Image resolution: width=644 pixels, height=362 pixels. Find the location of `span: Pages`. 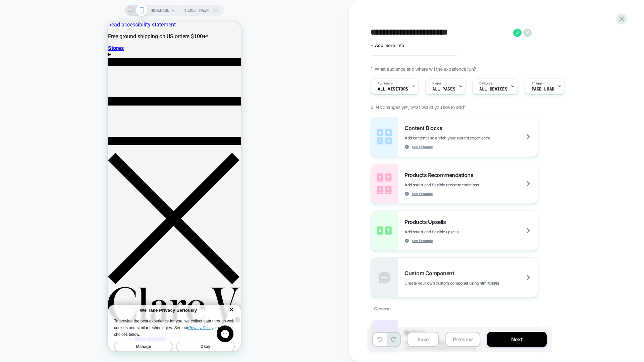

span: Pages is located at coordinates (437, 84).